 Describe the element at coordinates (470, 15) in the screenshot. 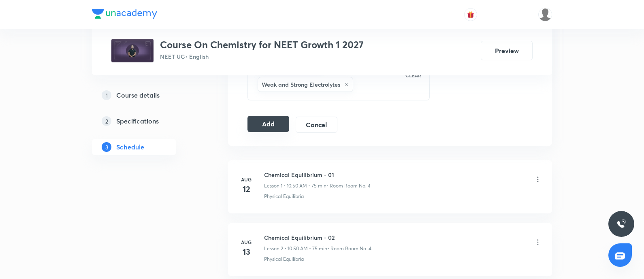

I see `img: avatar` at that location.